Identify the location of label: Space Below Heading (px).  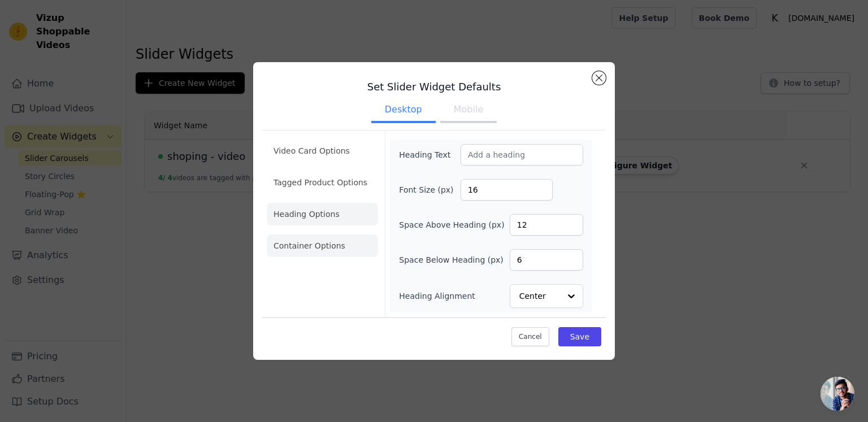
(451, 260).